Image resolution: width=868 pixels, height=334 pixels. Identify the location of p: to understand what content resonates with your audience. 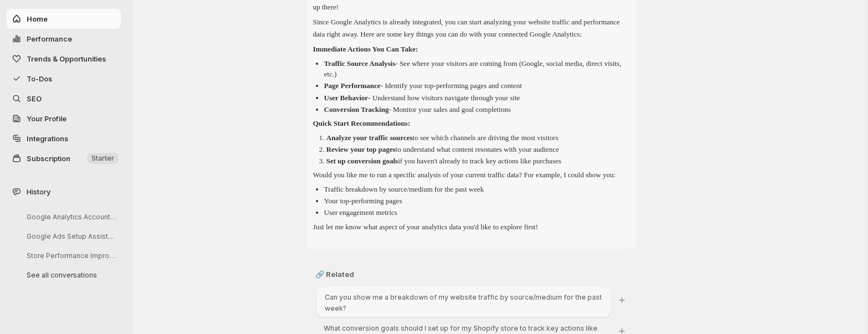
(443, 149).